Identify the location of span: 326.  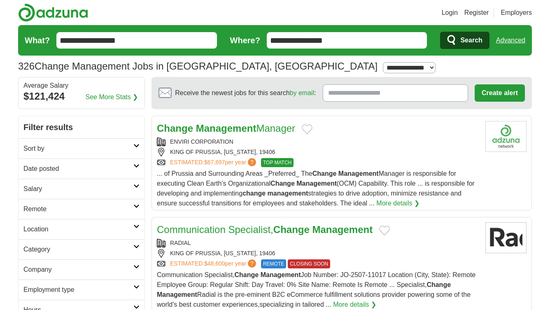
(26, 66).